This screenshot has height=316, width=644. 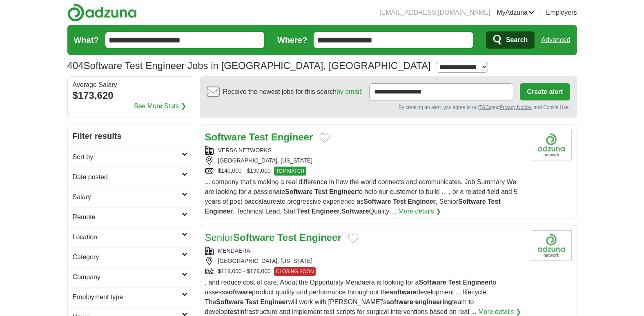 What do you see at coordinates (127, 217) in the screenshot?
I see `h2: Remote` at bounding box center [127, 217].